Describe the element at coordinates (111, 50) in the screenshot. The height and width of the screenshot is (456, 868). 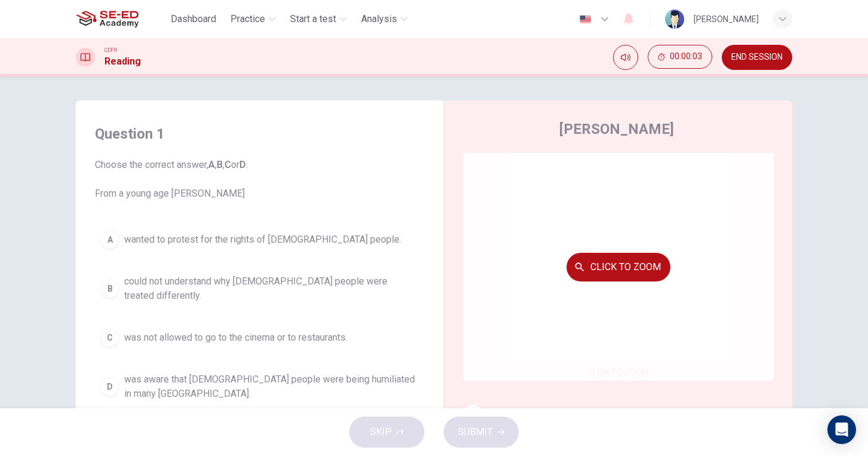
I see `span: CEFR` at that location.